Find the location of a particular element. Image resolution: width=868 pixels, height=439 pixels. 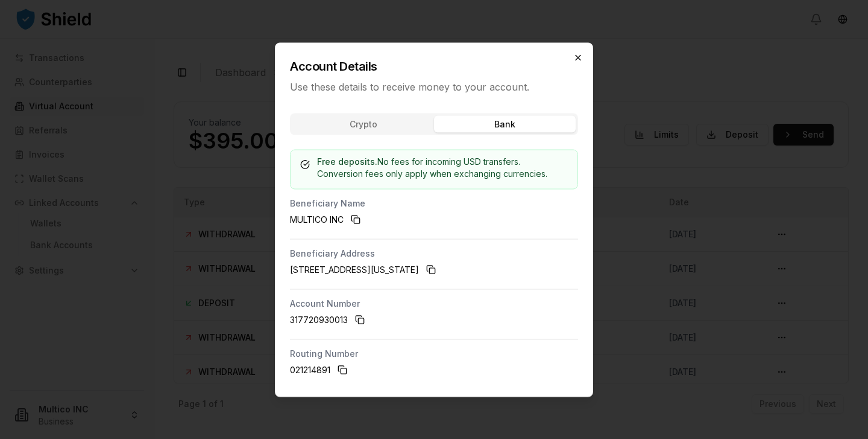

p: Routing Number is located at coordinates (434, 353).